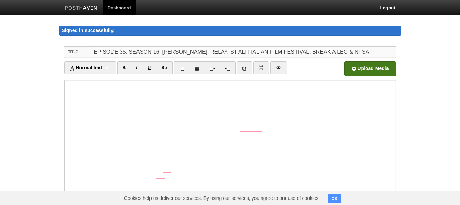 Image resolution: width=460 pixels, height=205 pixels. I want to click on img: pagebreak-icon.png, so click(261, 68).